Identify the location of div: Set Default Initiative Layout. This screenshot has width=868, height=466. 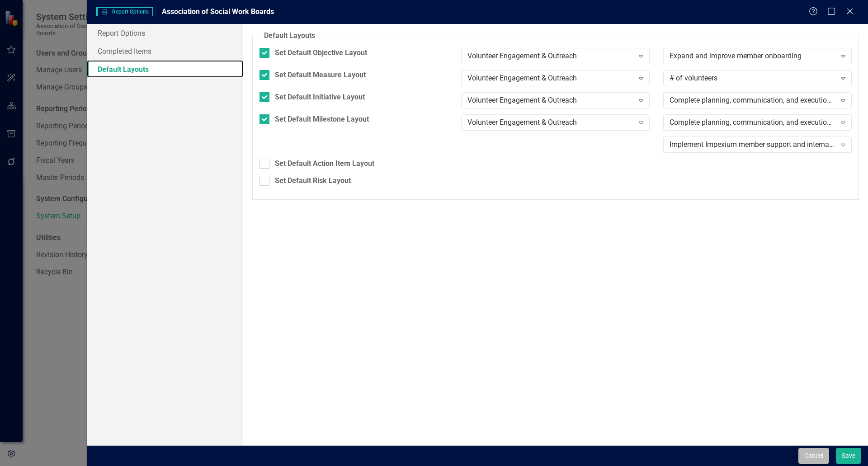
(319, 97).